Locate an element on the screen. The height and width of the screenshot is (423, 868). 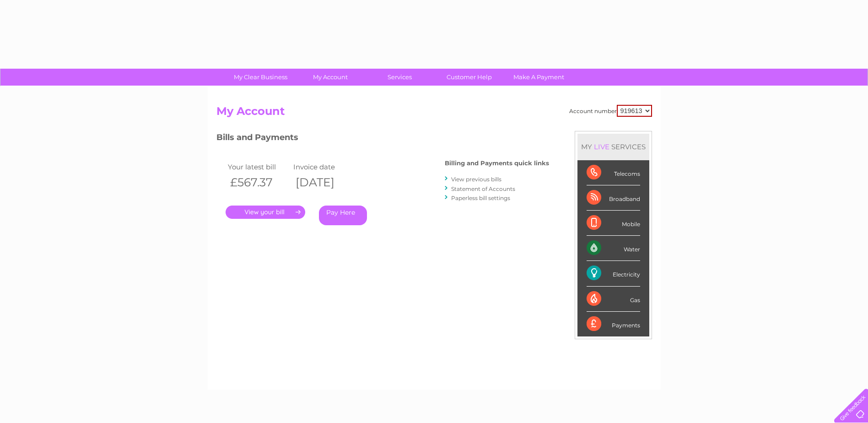
h4: Billing and Payments quick links is located at coordinates (497, 163).